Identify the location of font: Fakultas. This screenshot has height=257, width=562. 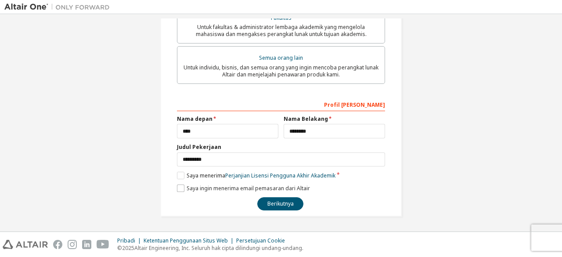
(281, 18).